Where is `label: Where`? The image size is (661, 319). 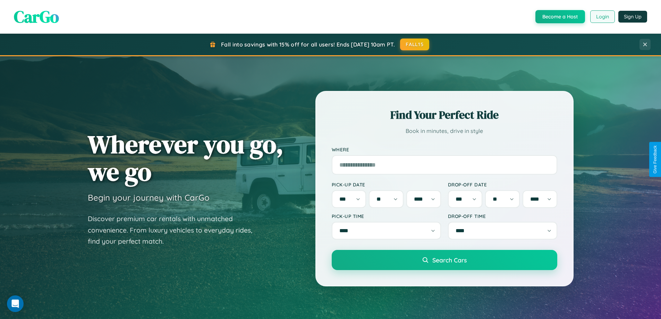
label: Where is located at coordinates (445, 149).